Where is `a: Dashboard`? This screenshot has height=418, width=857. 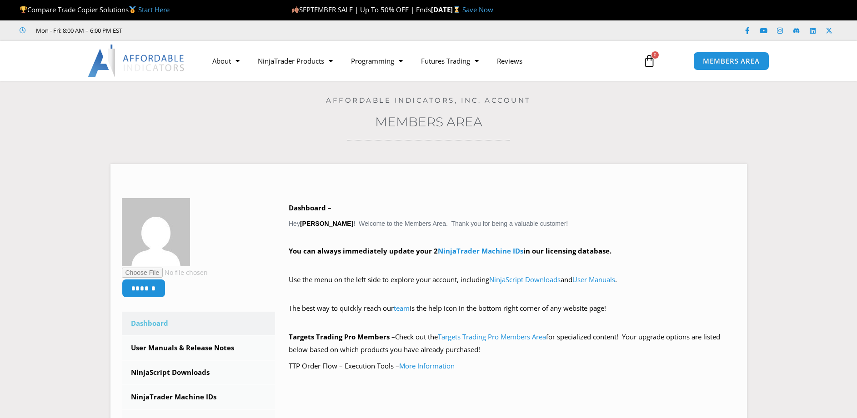
a: Dashboard is located at coordinates (199, 324).